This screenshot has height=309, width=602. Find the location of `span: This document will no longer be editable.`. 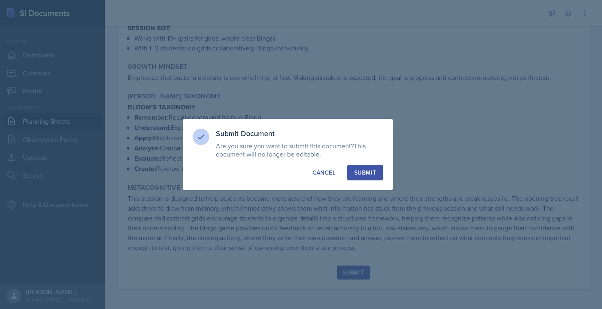

span: This document will no longer be editable. is located at coordinates (291, 150).